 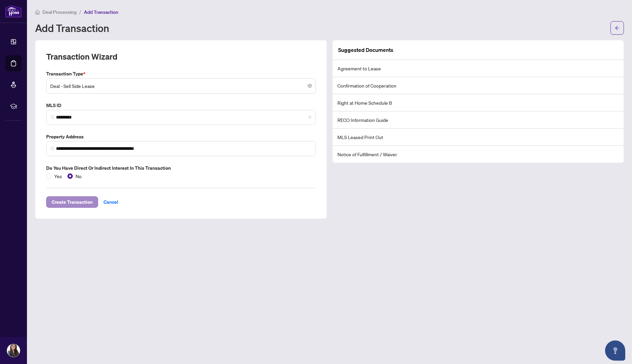 What do you see at coordinates (366, 50) in the screenshot?
I see `article: Suggested Documents` at bounding box center [366, 50].